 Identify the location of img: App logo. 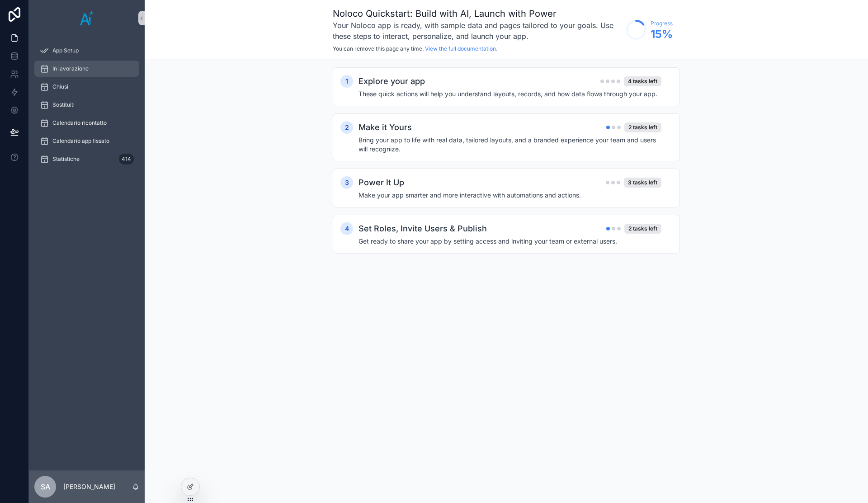
(87, 18).